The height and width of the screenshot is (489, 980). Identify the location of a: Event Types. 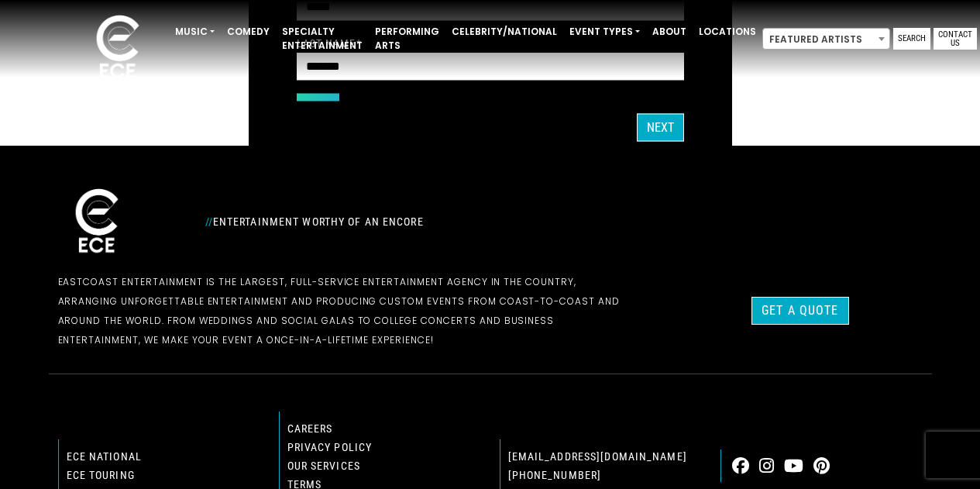
(605, 31).